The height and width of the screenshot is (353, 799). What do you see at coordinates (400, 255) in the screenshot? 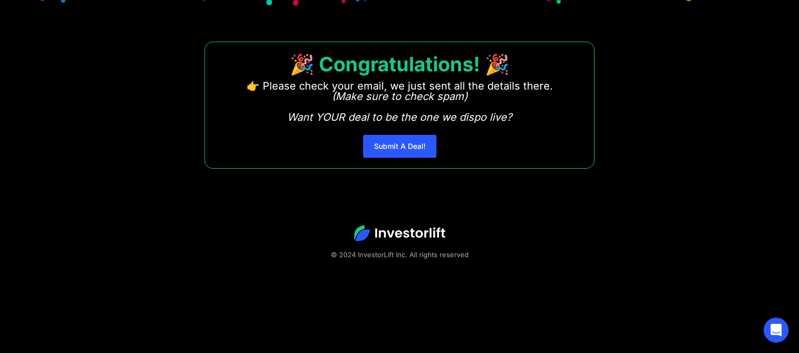
I see `div: © 2024 InvestorLift Inc. All rights reserved` at bounding box center [400, 255].